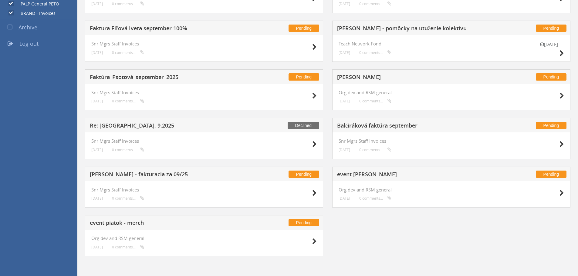 This screenshot has width=578, height=276. What do you see at coordinates (170, 78) in the screenshot?
I see `h5: Faktúra_Psotová_september_2025` at bounding box center [170, 78].